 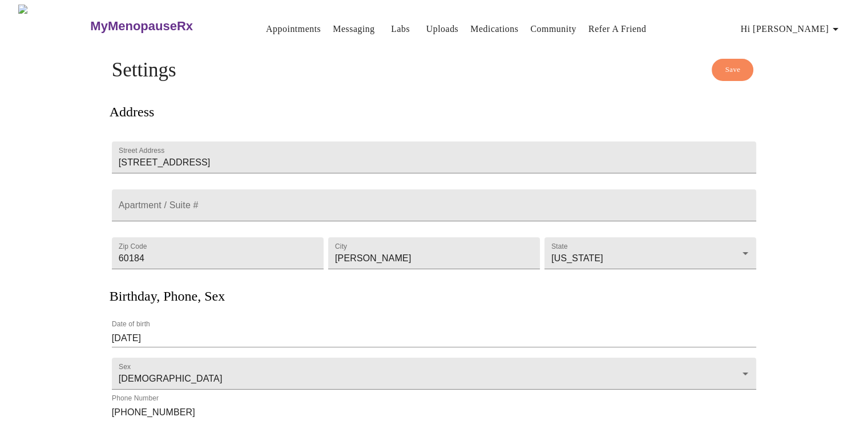 What do you see at coordinates (293, 29) in the screenshot?
I see `a: Appointments` at bounding box center [293, 29].